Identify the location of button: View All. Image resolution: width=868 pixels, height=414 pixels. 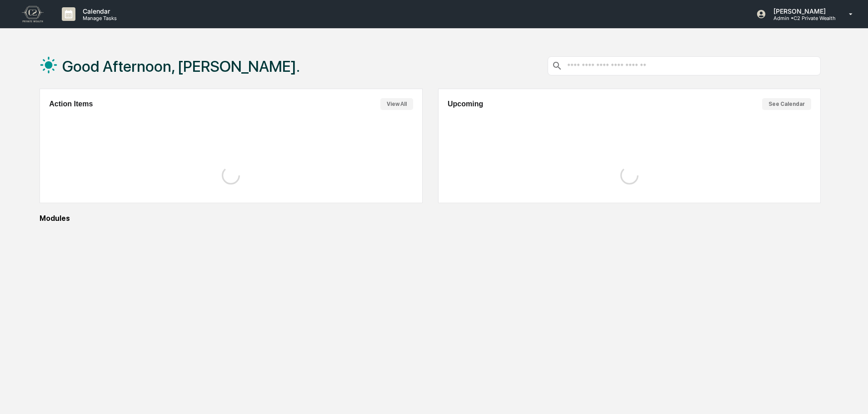
(397, 104).